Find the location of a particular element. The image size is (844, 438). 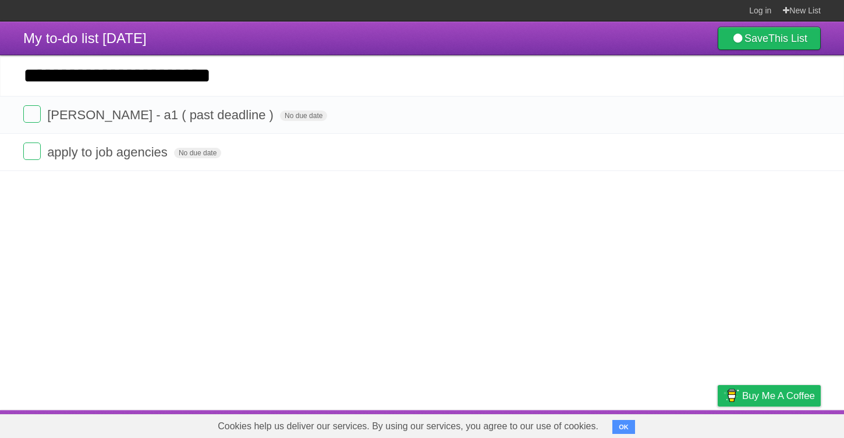

b: This List is located at coordinates (788, 38).